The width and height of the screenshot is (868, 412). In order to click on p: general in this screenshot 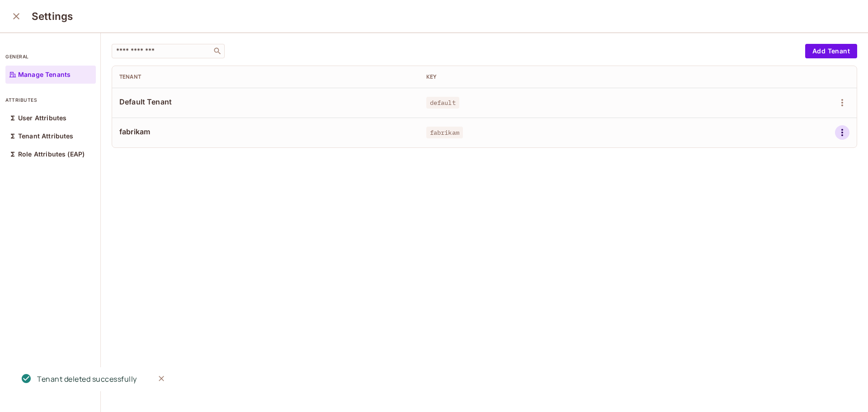, I will do `click(50, 56)`.